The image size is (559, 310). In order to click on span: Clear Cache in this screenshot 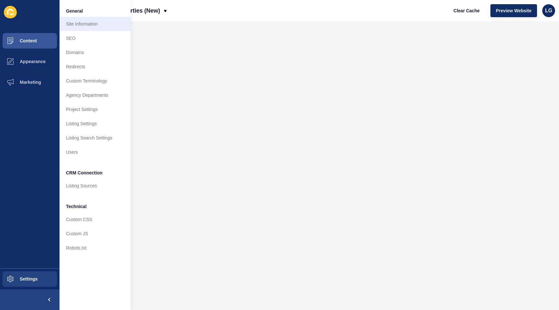, I will do `click(467, 11)`.